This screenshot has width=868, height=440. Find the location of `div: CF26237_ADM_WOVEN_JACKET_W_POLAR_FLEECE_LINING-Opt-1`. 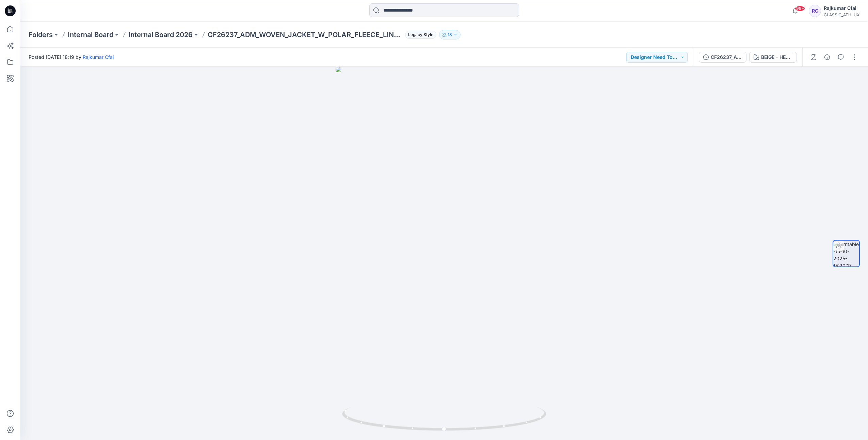

div: CF26237_ADM_WOVEN_JACKET_W_POLAR_FLEECE_LINING-Opt-1 is located at coordinates (726, 57).